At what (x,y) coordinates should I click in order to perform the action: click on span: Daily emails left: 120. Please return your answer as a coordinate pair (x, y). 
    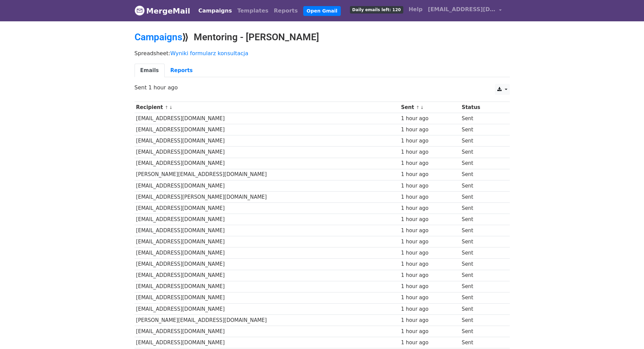
    Looking at the image, I should click on (377, 10).